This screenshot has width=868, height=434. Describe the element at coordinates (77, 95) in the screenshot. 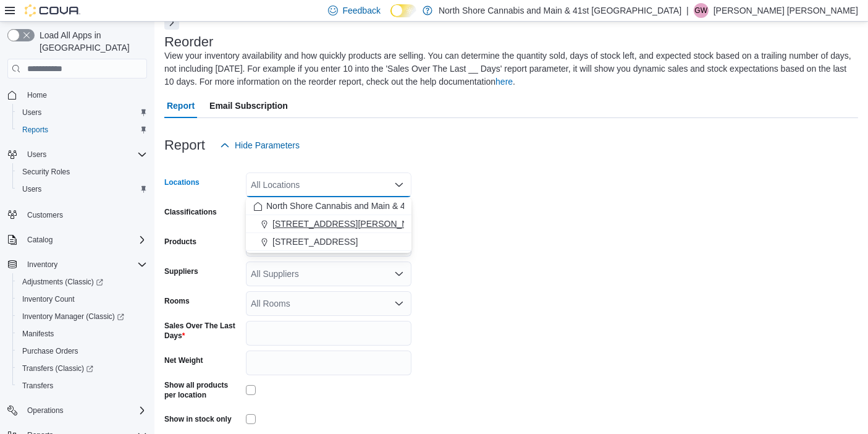

I see `button: Home` at that location.